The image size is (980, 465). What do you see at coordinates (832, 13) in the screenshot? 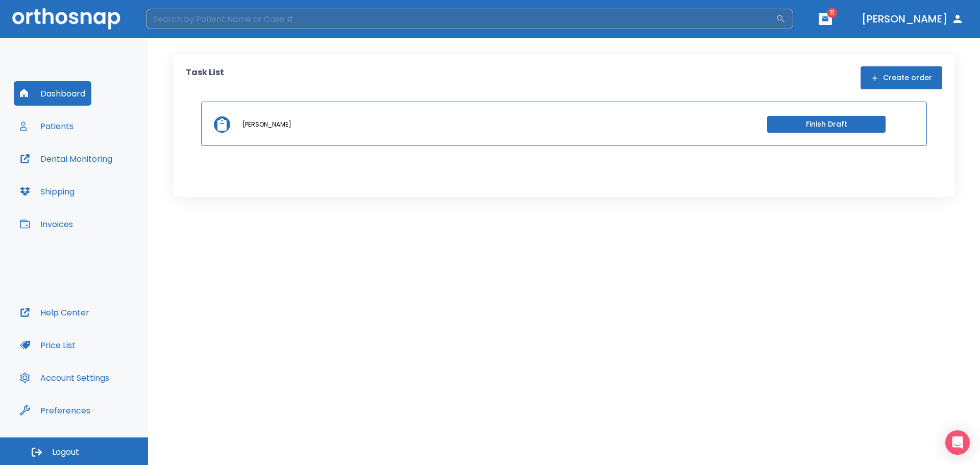
I see `span: 11` at bounding box center [832, 13].